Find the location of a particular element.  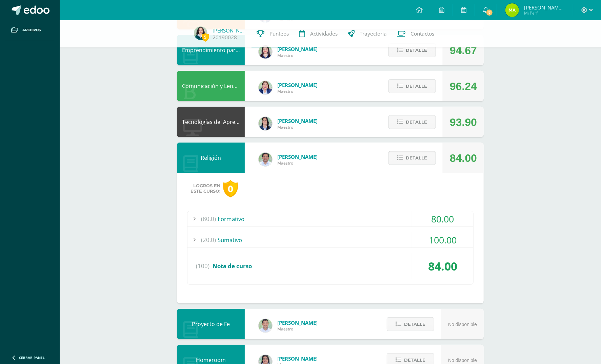

div: 80.00 is located at coordinates (443, 219).